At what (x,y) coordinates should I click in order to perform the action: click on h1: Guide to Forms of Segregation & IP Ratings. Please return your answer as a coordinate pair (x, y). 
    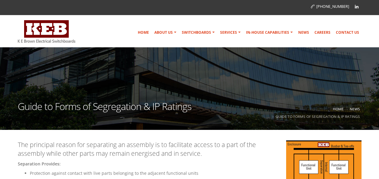
    Looking at the image, I should click on (105, 110).